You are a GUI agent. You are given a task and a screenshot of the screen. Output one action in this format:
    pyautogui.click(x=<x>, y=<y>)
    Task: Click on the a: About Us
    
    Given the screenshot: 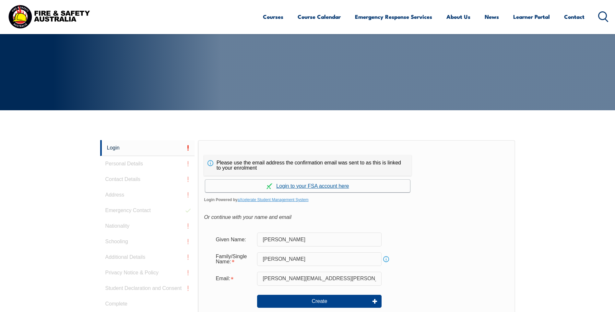 What is the action you would take?
    pyautogui.click(x=458, y=17)
    